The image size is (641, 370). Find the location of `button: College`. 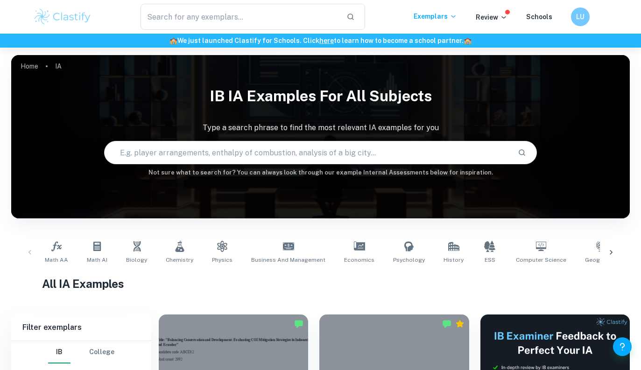

button: College is located at coordinates (102, 353).